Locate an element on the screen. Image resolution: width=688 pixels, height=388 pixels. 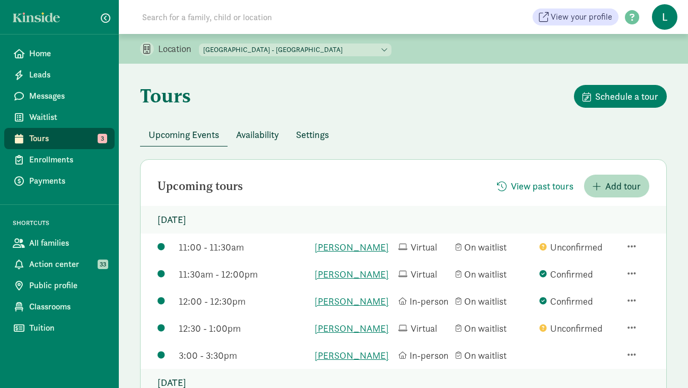
span: Messages is located at coordinates (67, 96).